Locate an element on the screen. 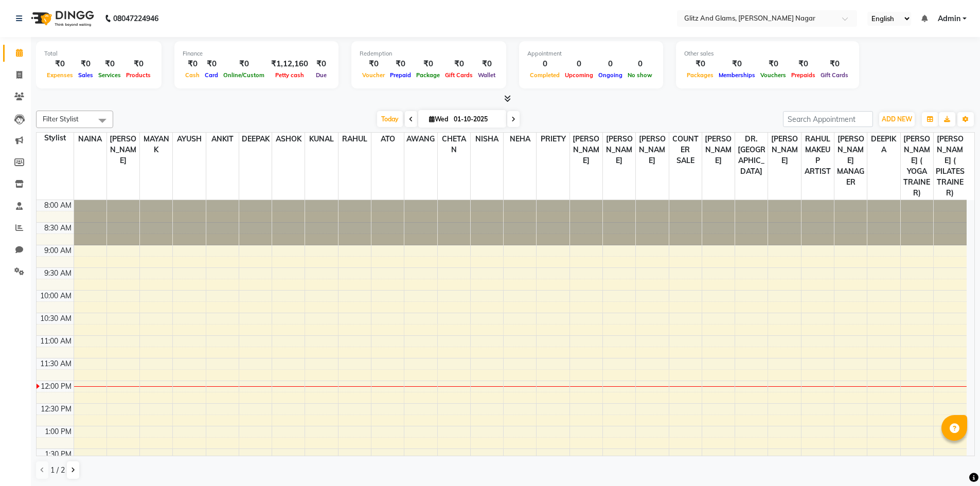 The height and width of the screenshot is (486, 980). span: KUNAL is located at coordinates (321, 139).